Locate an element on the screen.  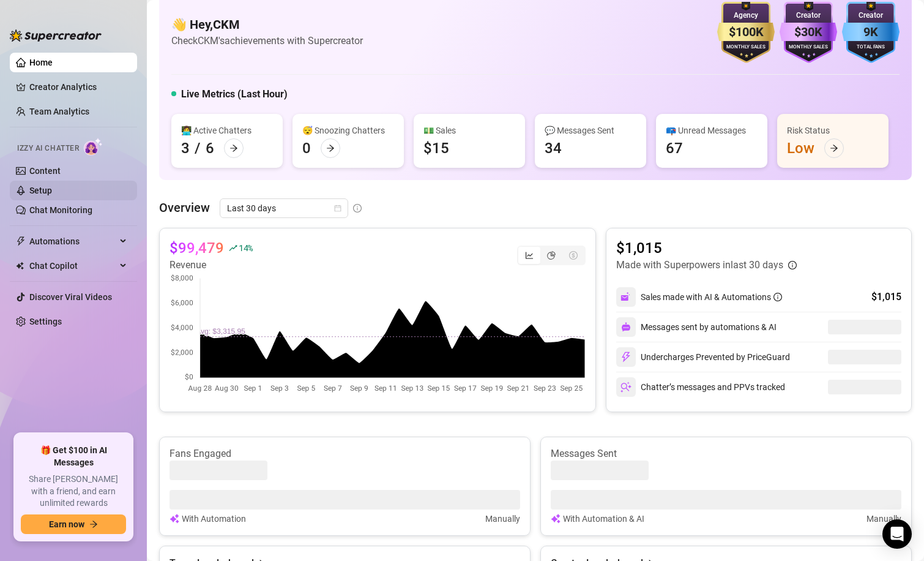
div: 9K is located at coordinates (871, 32).